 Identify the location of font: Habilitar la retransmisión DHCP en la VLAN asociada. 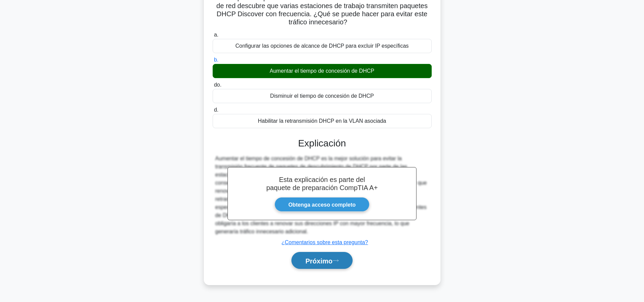
(322, 121).